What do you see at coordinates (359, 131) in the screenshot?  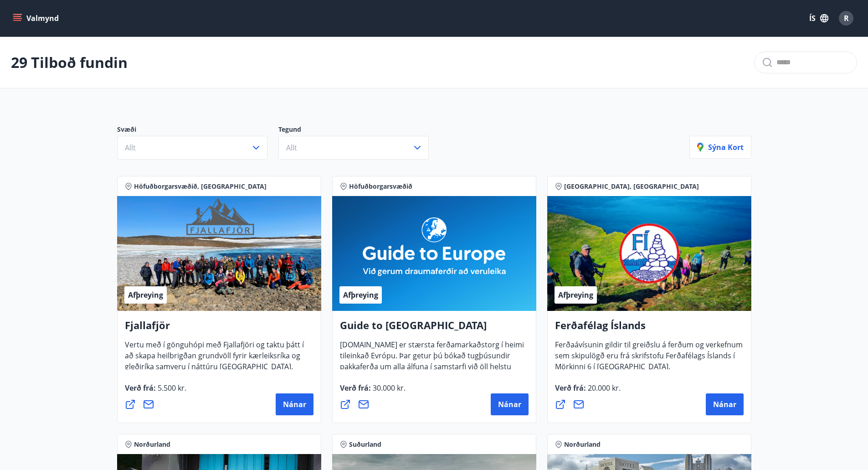 I see `p: Tegund` at bounding box center [359, 131].